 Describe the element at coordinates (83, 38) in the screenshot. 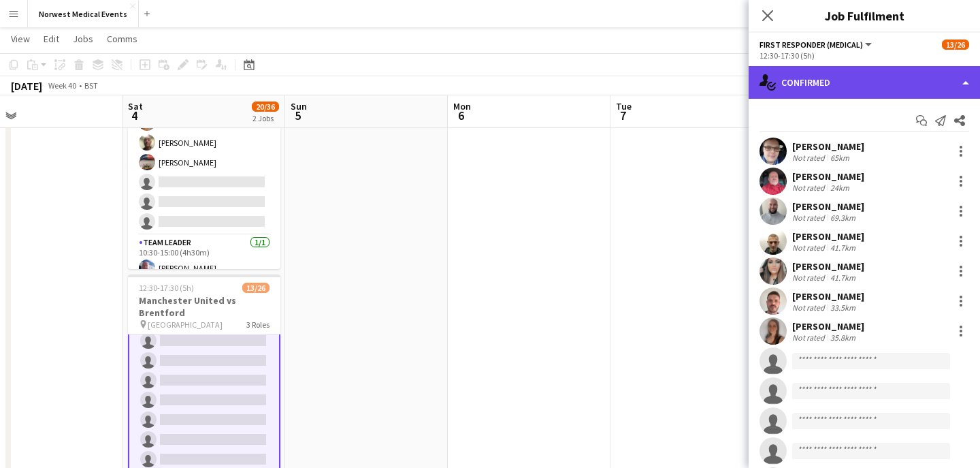

I see `span: Jobs` at that location.